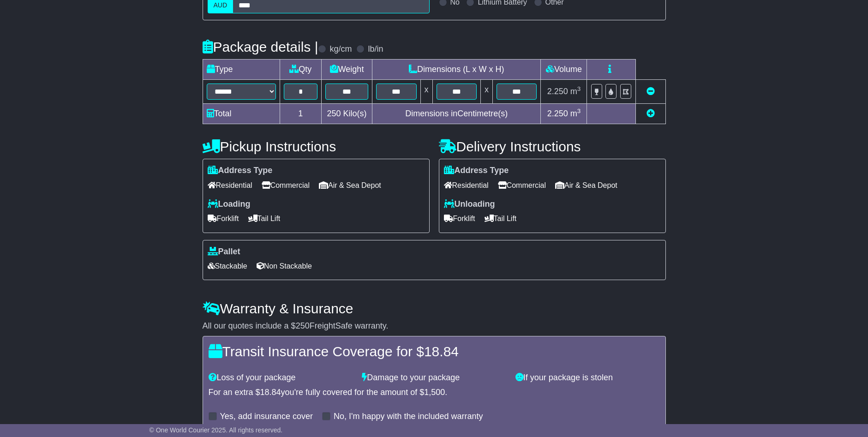  Describe the element at coordinates (284, 266) in the screenshot. I see `span: Non Stackable` at that location.